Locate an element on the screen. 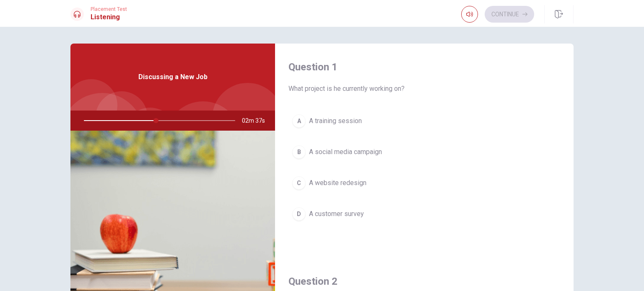  span: Placement Test is located at coordinates (108, 9).